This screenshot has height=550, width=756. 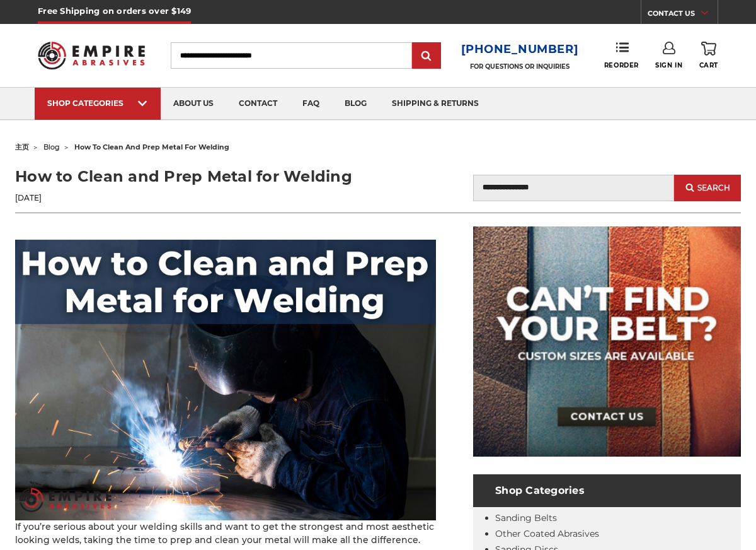 What do you see at coordinates (708, 188) in the screenshot?
I see `button: Search` at bounding box center [708, 188].